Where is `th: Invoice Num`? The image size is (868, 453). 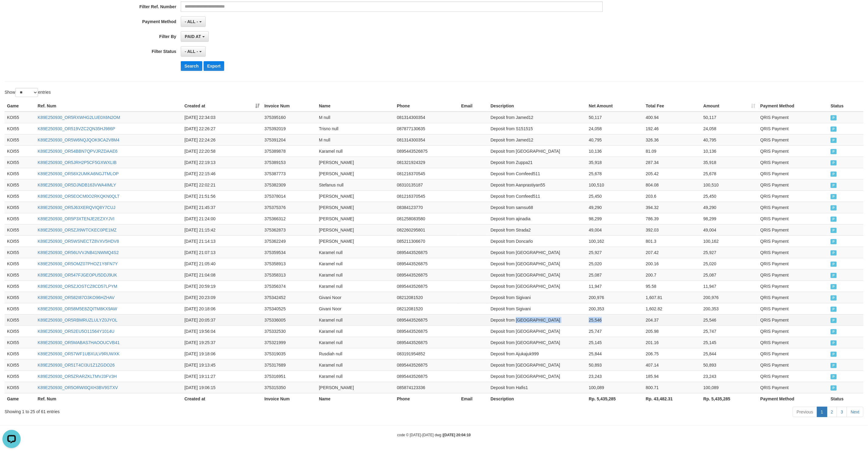
th: Invoice Num is located at coordinates (289, 106).